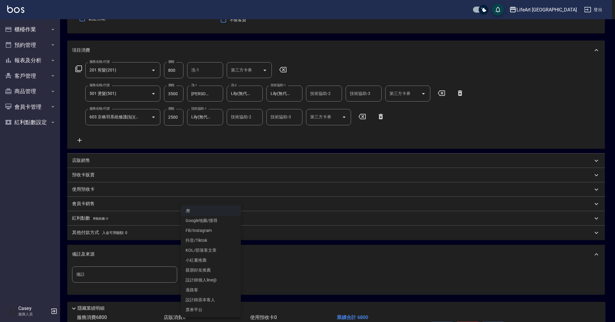  I want to click on li: 親朋好友推薦, so click(211, 270).